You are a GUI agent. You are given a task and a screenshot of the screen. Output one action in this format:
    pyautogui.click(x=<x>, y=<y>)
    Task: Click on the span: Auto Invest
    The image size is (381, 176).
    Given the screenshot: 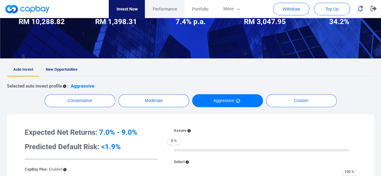 What is the action you would take?
    pyautogui.click(x=23, y=69)
    